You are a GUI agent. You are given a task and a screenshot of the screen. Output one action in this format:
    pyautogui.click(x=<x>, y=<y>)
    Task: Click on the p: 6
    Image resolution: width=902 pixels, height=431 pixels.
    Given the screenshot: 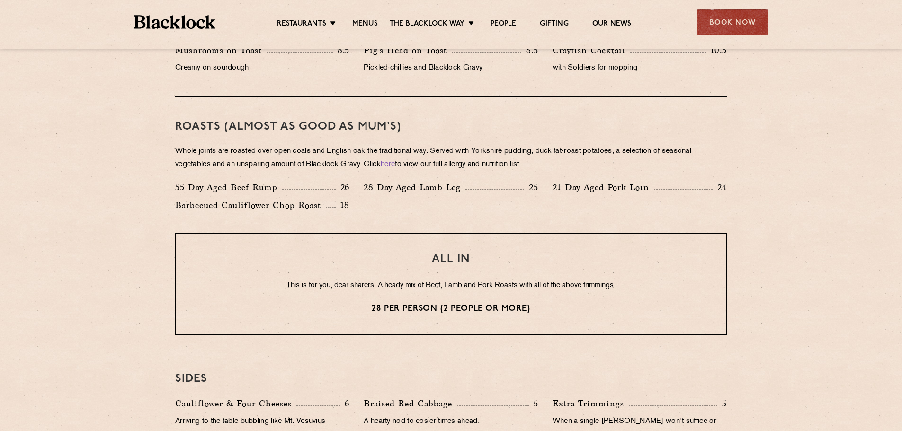 What is the action you would take?
    pyautogui.click(x=345, y=404)
    